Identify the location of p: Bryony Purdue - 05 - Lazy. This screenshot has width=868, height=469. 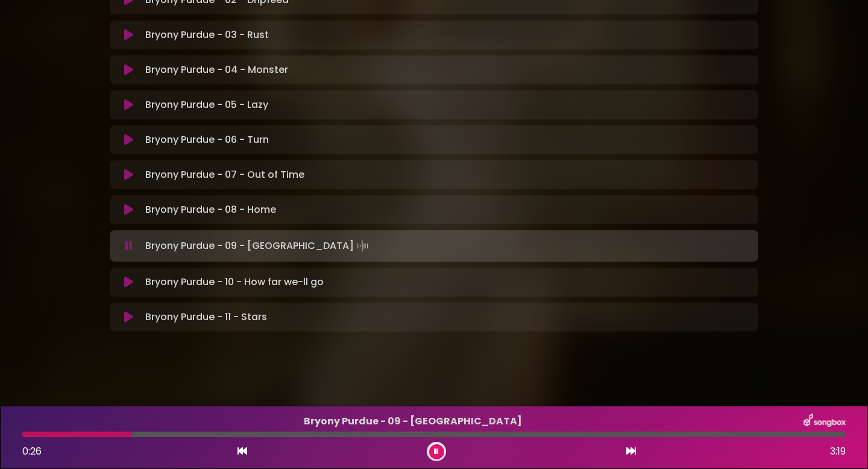
(448, 105).